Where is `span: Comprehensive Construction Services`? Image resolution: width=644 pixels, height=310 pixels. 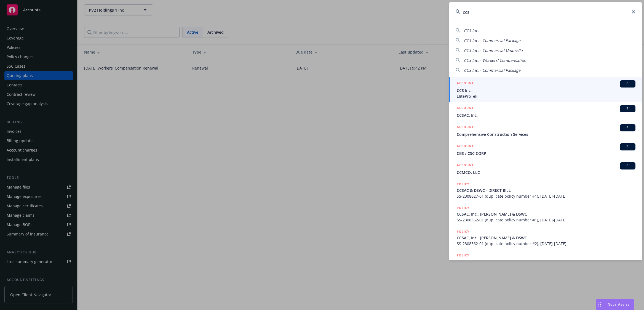
span: Comprehensive Construction Services is located at coordinates (546, 134).